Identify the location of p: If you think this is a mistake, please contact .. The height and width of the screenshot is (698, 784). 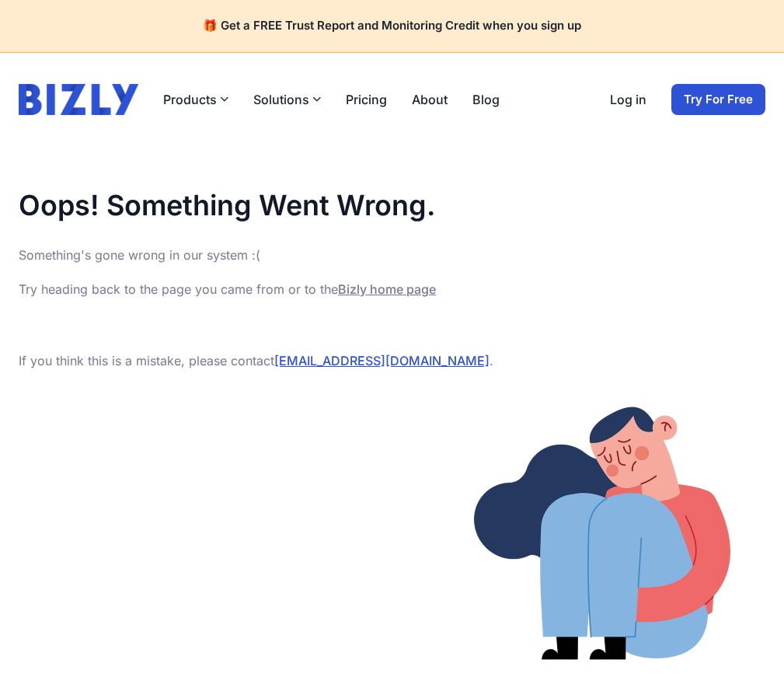
(271, 361).